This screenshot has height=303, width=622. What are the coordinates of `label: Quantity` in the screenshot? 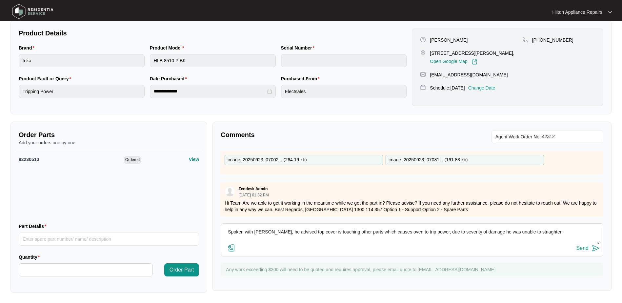 It's located at (30, 257).